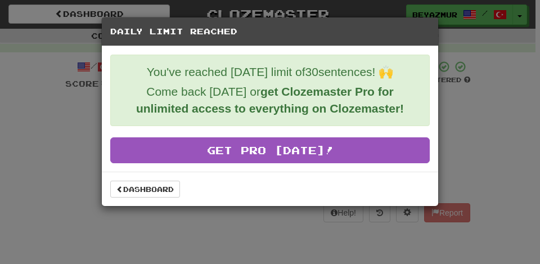  What do you see at coordinates (270, 31) in the screenshot?
I see `h5: Daily Limit Reached` at bounding box center [270, 31].